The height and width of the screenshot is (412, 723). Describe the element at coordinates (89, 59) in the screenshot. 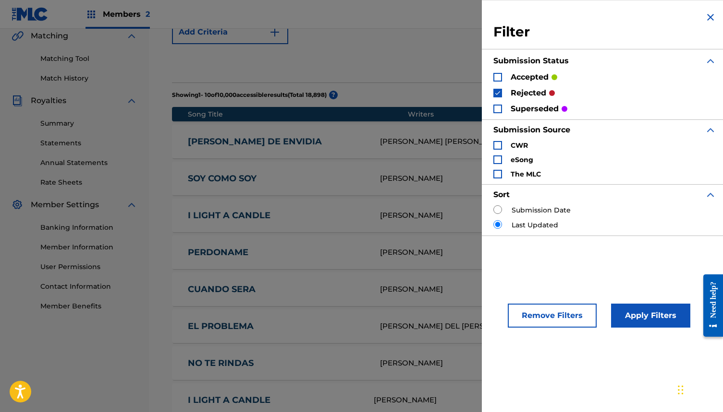

I see `a: Matching Tool` at that location.